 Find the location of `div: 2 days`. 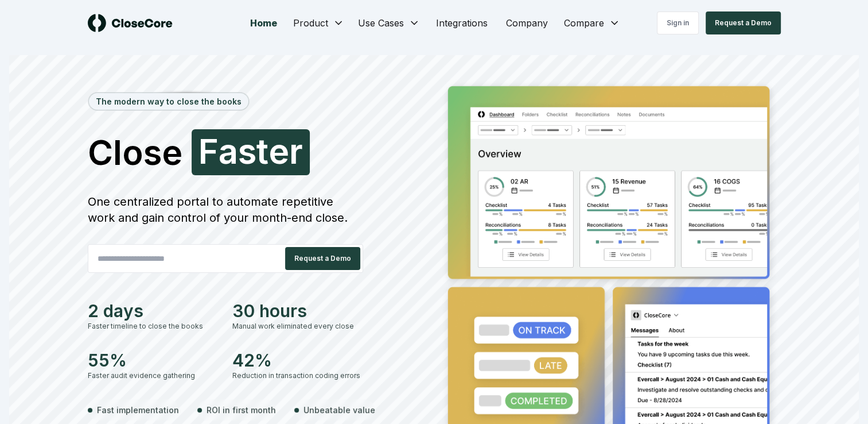

div: 2 days is located at coordinates (153, 311).